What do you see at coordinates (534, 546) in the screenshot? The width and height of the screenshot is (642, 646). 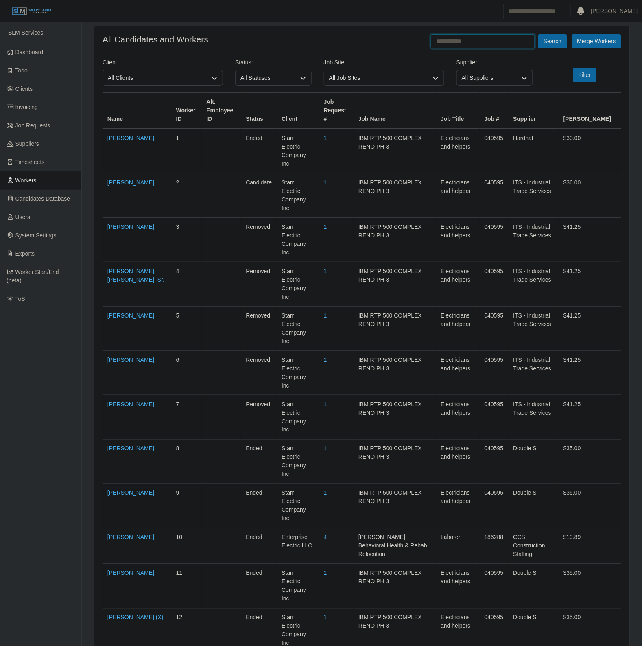 I see `td: CCS Construction Staffing` at bounding box center [534, 546].